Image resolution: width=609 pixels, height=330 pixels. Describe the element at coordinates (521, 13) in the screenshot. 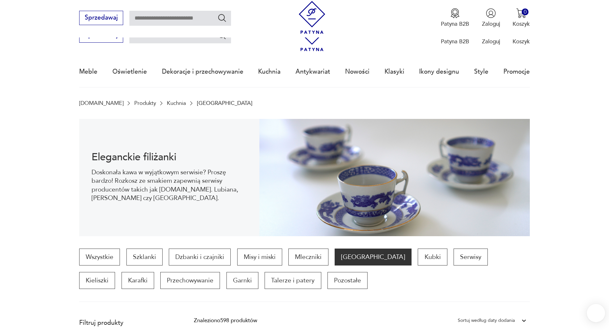

I see `img: Ikona koszyka` at that location.